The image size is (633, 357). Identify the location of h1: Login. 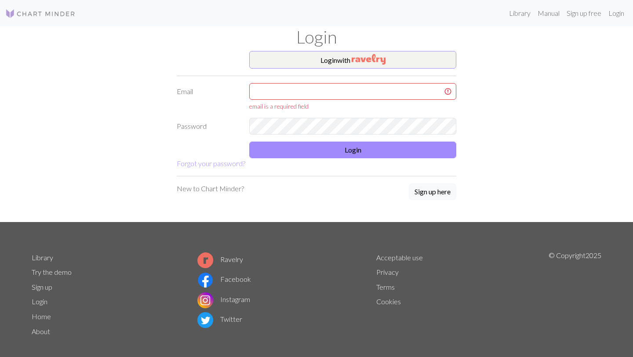
(317, 37).